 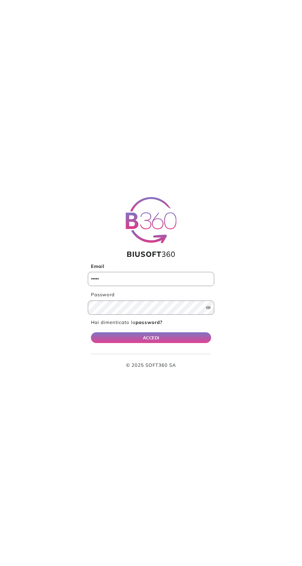 I want to click on button: ACCEDI, so click(x=151, y=338).